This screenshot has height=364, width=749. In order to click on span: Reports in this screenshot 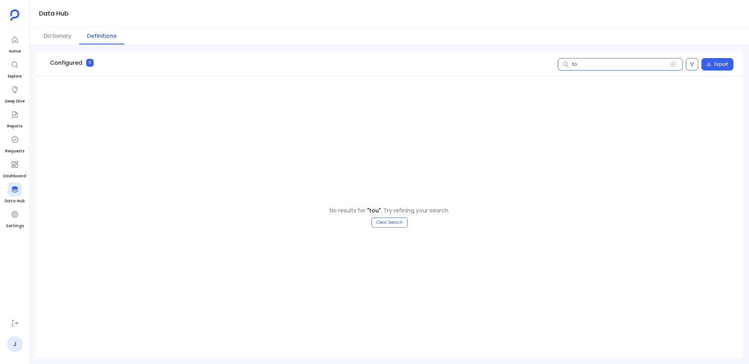, I will do `click(14, 126)`.